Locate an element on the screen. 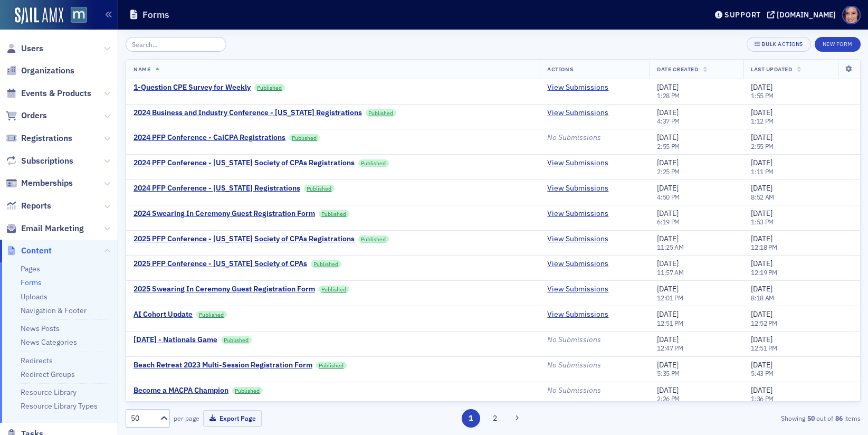 The width and height of the screenshot is (868, 435). a: Redirect Groups is located at coordinates (47, 374).